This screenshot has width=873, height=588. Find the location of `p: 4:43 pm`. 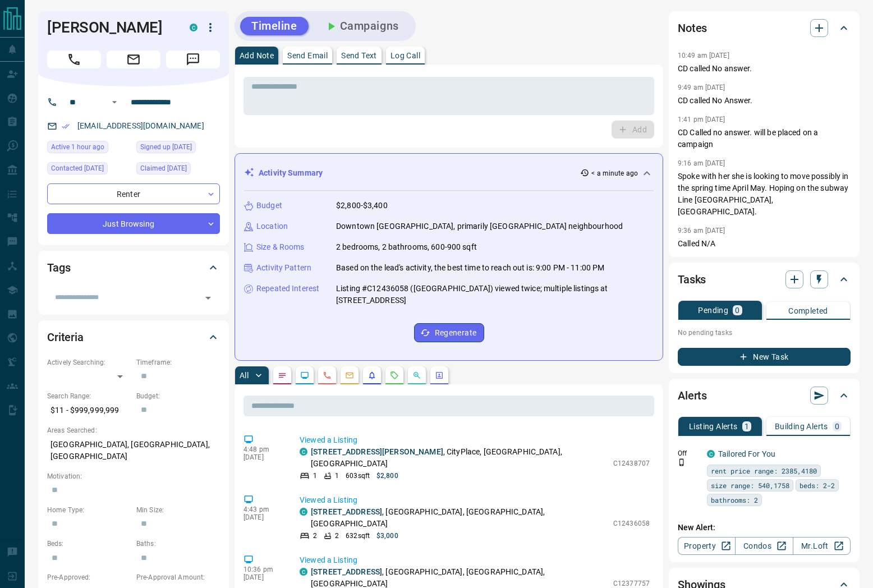

p: 4:43 pm is located at coordinates (263, 509).